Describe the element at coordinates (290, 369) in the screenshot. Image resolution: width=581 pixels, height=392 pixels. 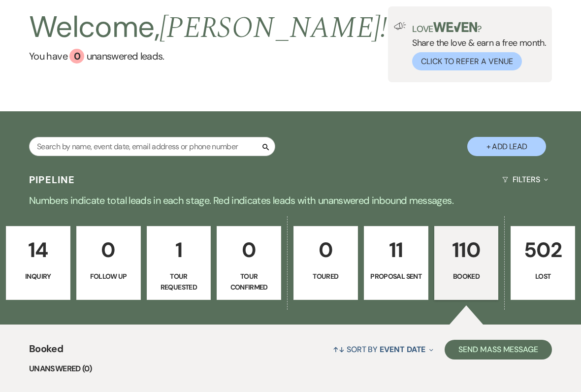
I see `li: Unanswered (0)` at that location.